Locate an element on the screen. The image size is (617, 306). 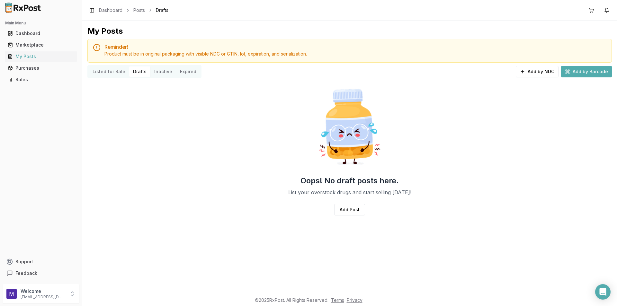
div: Open Intercom Messenger is located at coordinates (603, 292).